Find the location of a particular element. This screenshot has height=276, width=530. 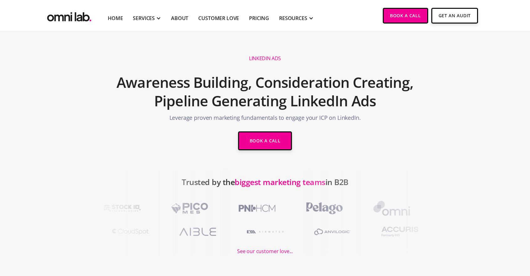

div: SERVICES is located at coordinates (144, 18).